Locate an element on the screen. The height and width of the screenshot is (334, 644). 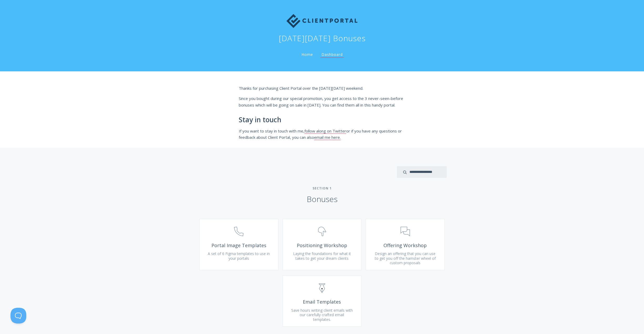
a: follow along on Twitter is located at coordinates (325, 131).